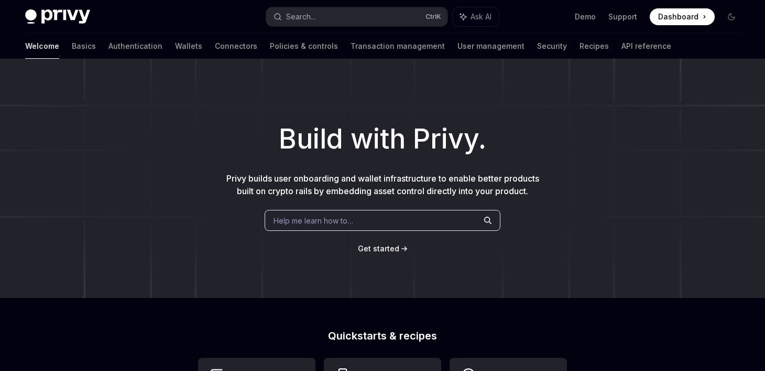  What do you see at coordinates (383, 184) in the screenshot?
I see `span: Privy builds user onboarding and wallet infrastructure to enable better products built on crypto ...` at bounding box center [383, 184].